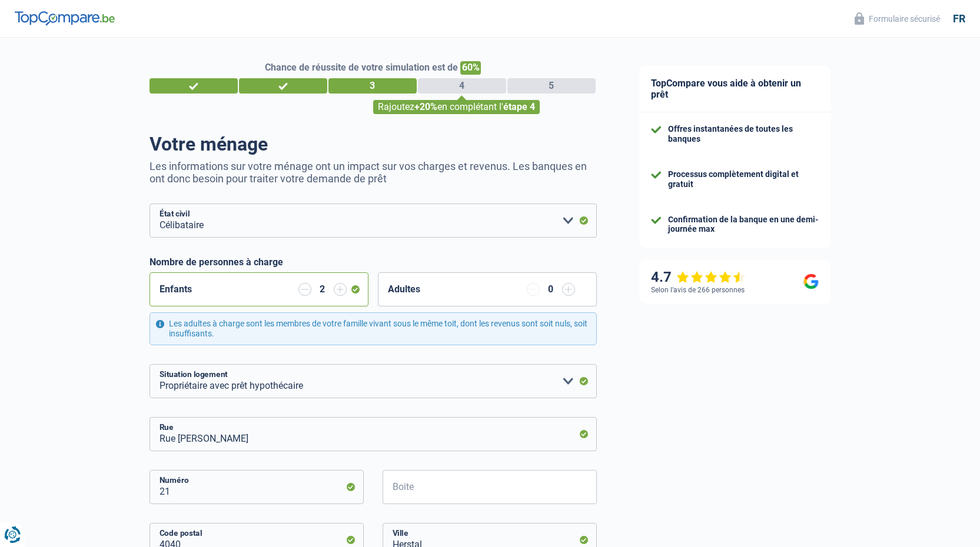  What do you see at coordinates (426, 106) in the screenshot?
I see `span: +20%` at bounding box center [426, 106].